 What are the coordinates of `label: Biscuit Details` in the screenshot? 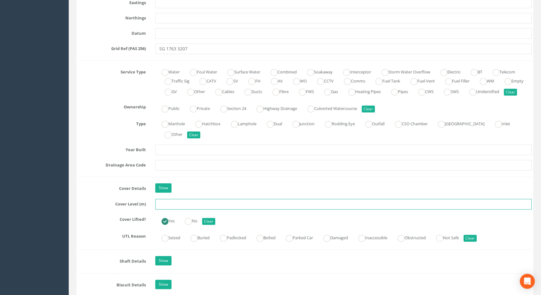 It's located at (112, 284).